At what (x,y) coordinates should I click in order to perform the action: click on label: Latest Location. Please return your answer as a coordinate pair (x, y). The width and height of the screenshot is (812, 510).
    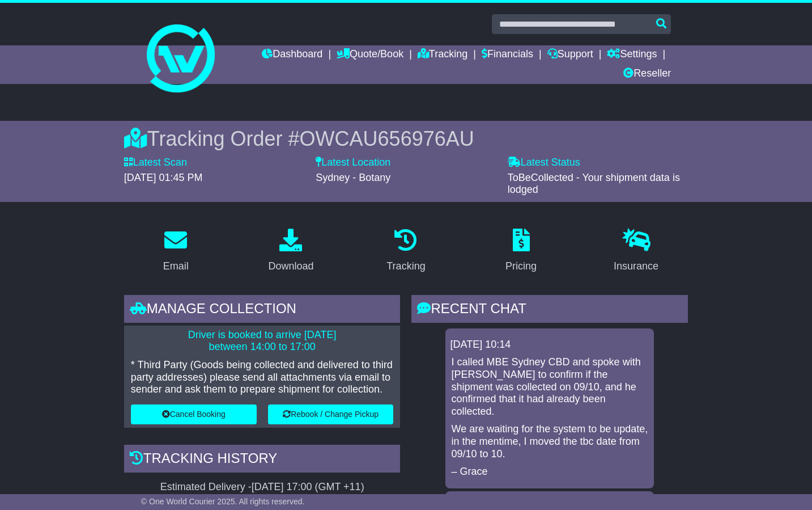
    Looking at the image, I should click on (353, 163).